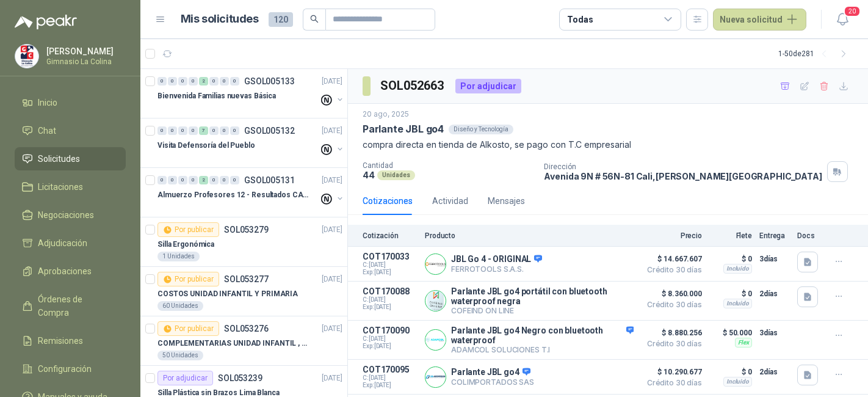  I want to click on span: $ 14.667.607, so click(671, 259).